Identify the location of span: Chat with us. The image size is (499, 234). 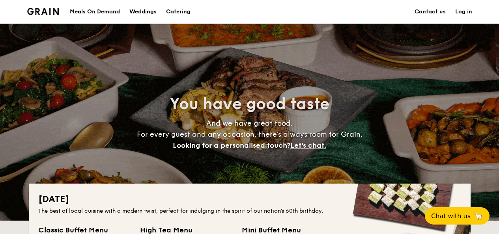
(451, 216).